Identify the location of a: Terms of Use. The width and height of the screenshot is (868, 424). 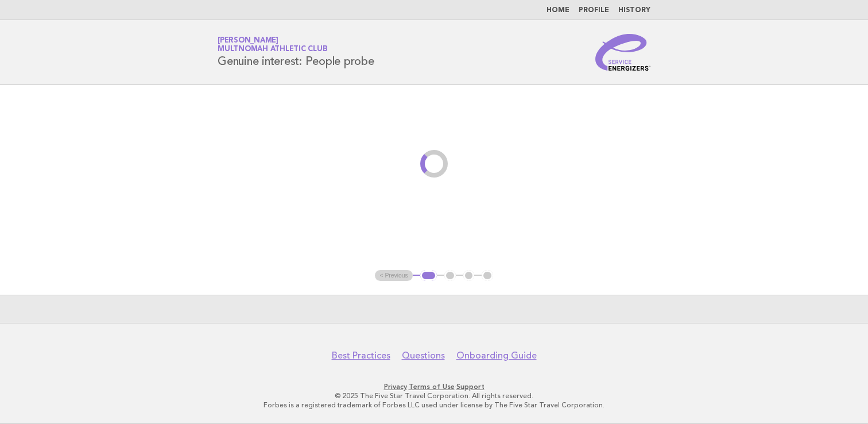
(431, 387).